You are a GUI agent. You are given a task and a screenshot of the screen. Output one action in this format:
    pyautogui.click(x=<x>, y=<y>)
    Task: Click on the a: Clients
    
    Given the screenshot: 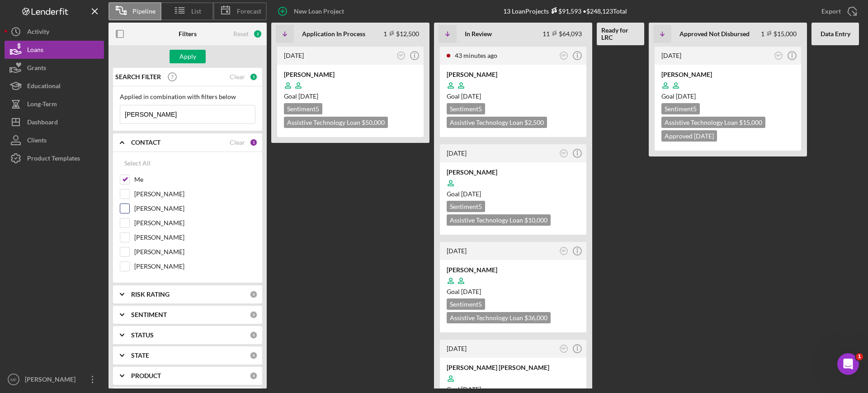 What is the action you would take?
    pyautogui.click(x=54, y=140)
    